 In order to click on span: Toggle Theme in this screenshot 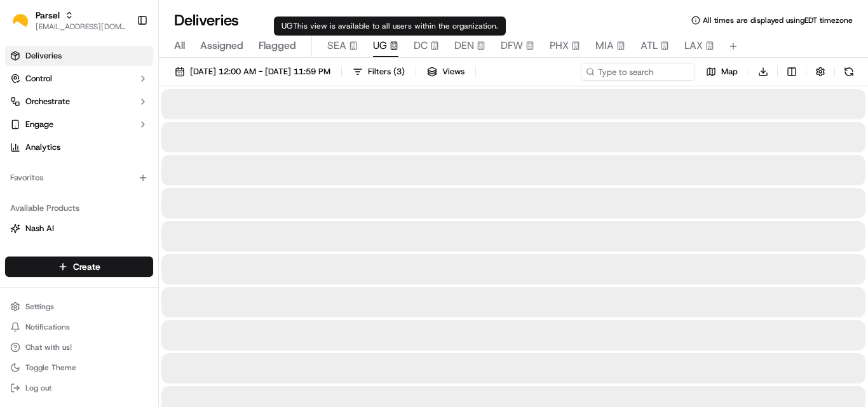, I will do `click(51, 368)`.